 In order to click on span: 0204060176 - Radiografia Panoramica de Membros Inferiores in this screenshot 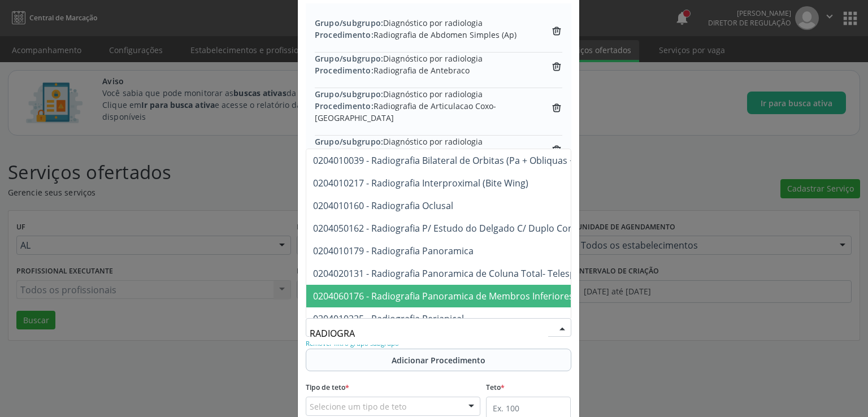, I will do `click(443, 296)`.